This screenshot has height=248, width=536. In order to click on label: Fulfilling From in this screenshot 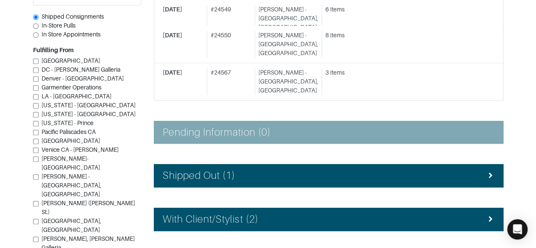, I will do `click(53, 50)`.